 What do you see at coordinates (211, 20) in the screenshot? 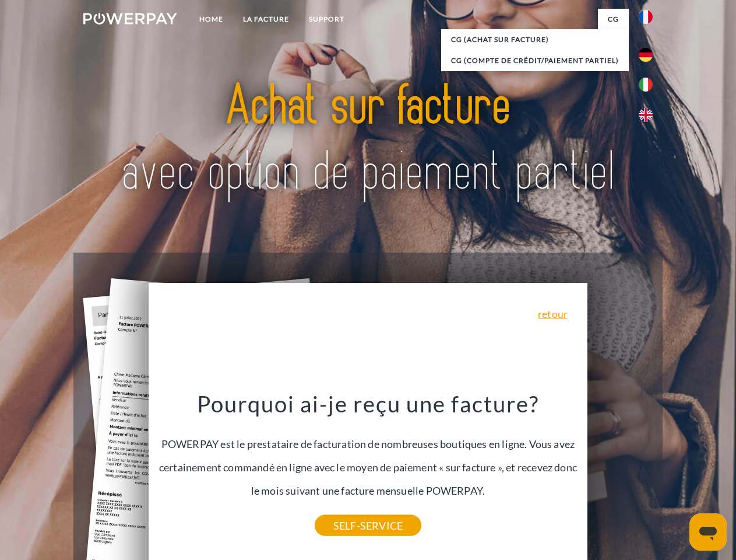
I see `a: Home` at bounding box center [211, 20].